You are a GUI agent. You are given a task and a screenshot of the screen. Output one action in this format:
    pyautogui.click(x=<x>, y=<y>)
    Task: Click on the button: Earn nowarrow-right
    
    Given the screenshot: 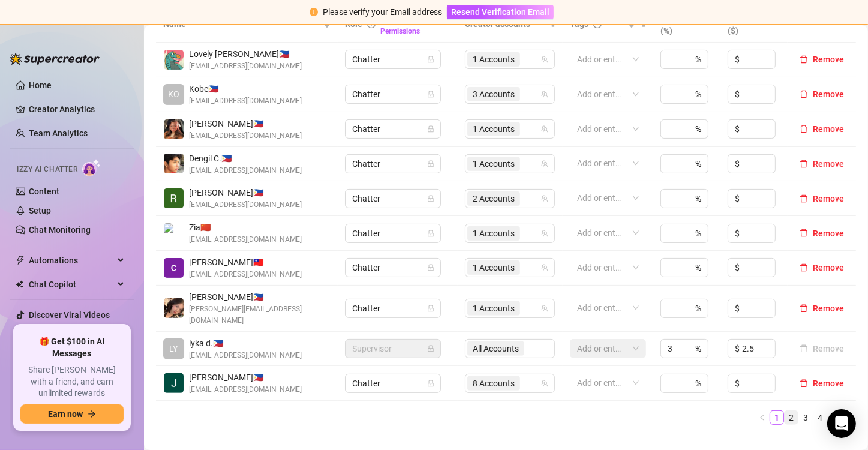 What is the action you would take?
    pyautogui.click(x=72, y=414)
    